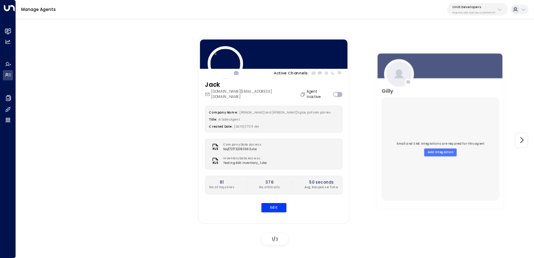 Image resolution: width=534 pixels, height=258 pixels. Describe the element at coordinates (321, 183) in the screenshot. I see `h2: 50 seconds` at that location.